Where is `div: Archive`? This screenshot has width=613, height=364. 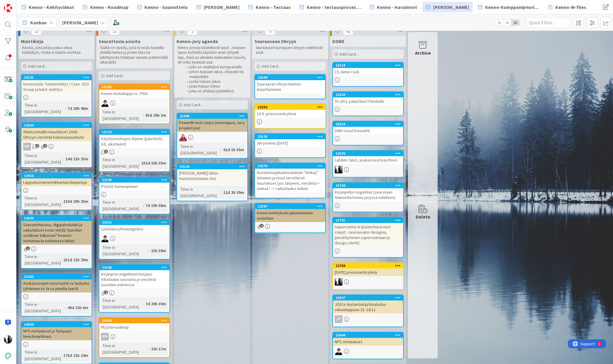
div: Archive is located at coordinates (423, 53).